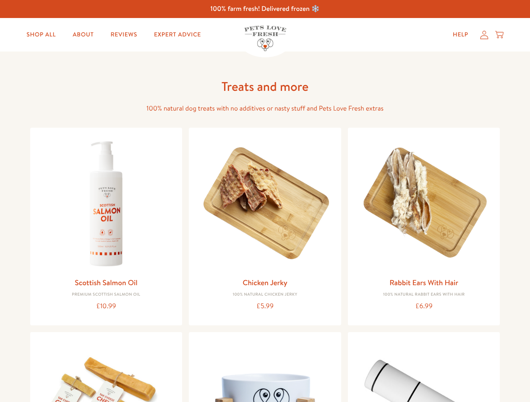  I want to click on img: Chicken Jerky, so click(265, 204).